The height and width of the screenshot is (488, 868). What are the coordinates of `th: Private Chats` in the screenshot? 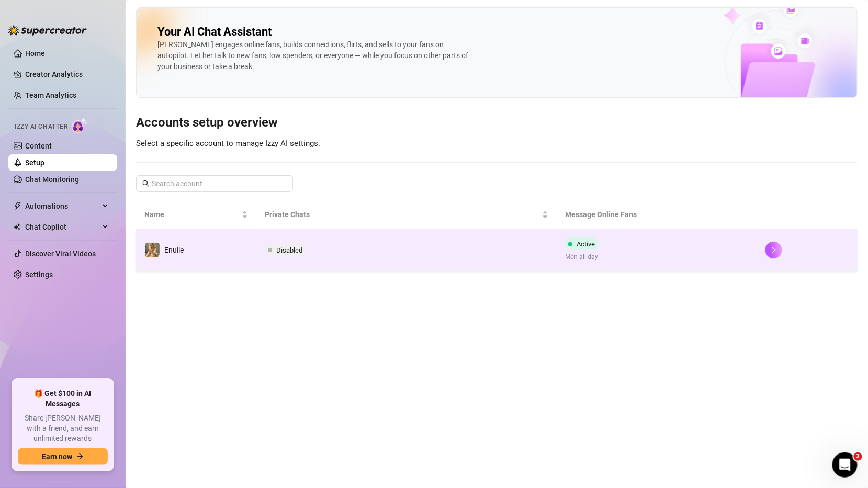 It's located at (407, 215).